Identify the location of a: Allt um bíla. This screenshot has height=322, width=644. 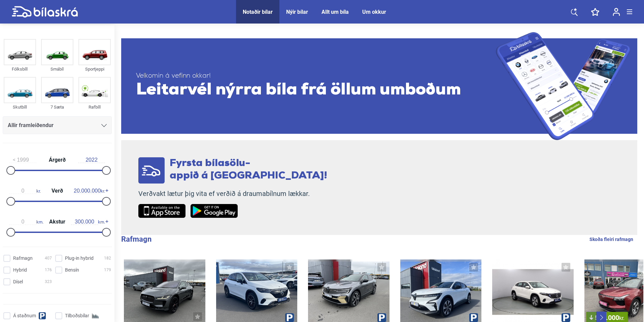
(335, 12).